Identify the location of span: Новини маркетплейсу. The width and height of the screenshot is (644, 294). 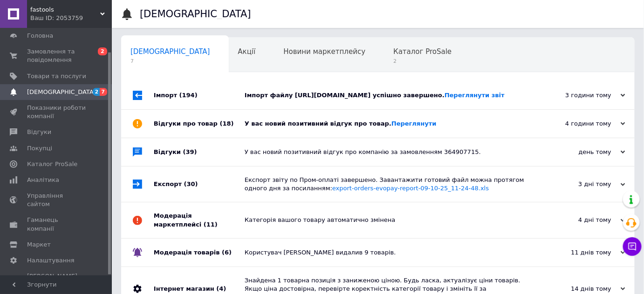
(325, 52).